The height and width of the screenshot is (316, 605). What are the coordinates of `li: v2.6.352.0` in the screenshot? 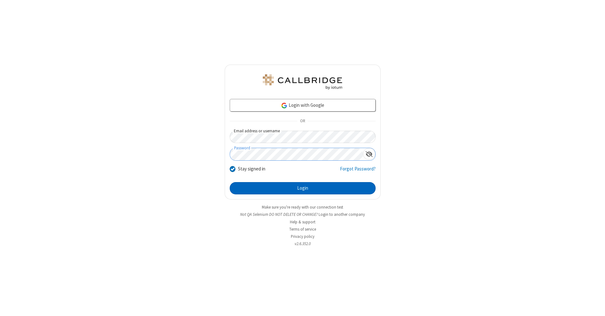 It's located at (302, 244).